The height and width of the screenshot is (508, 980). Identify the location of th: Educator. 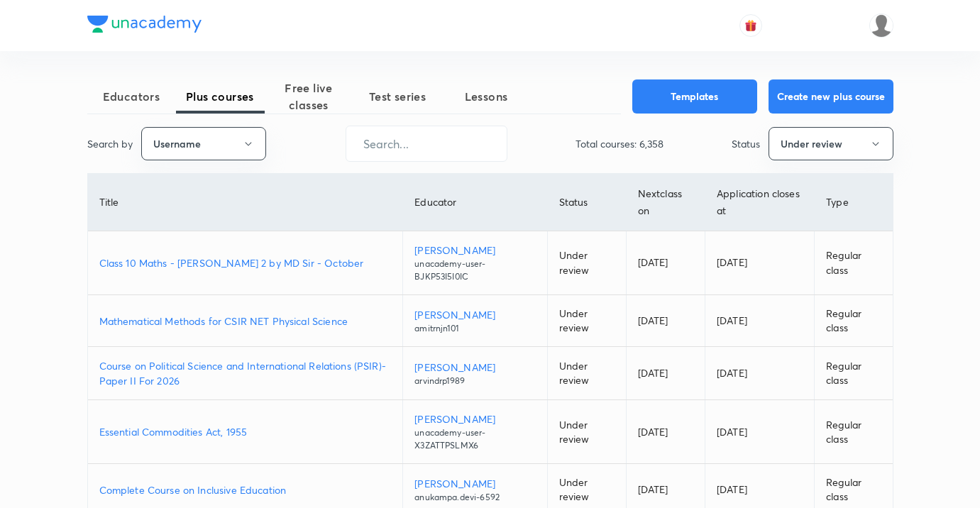
(475, 202).